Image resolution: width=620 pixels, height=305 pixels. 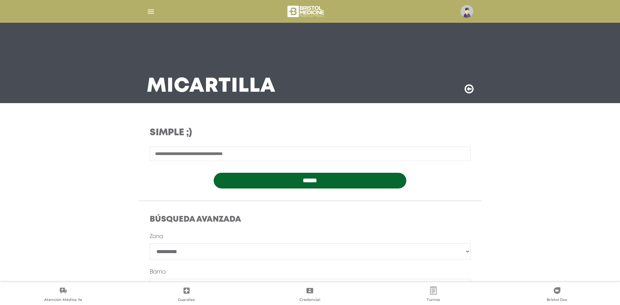 What do you see at coordinates (187, 295) in the screenshot?
I see `a: Guardias` at bounding box center [187, 295].